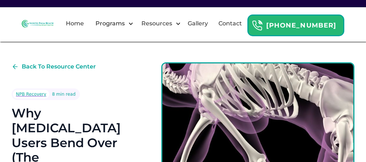  Describe the element at coordinates (230, 24) in the screenshot. I see `a: Contact` at that location.